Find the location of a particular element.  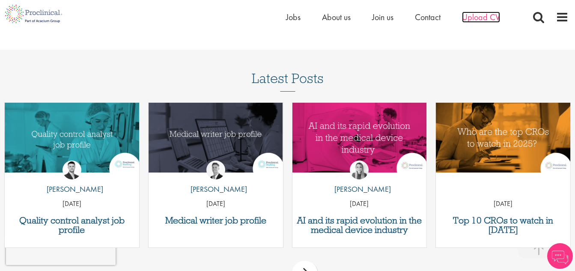

span: About us is located at coordinates (336, 17).